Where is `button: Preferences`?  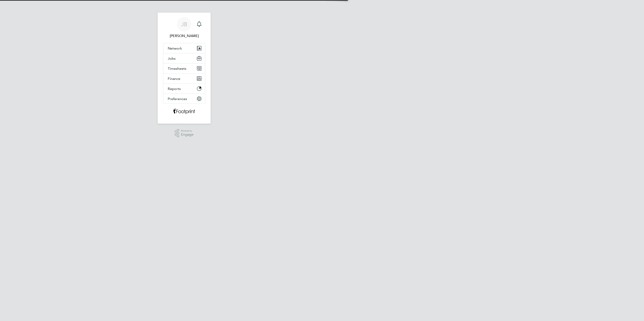
button: Preferences is located at coordinates (184, 99).